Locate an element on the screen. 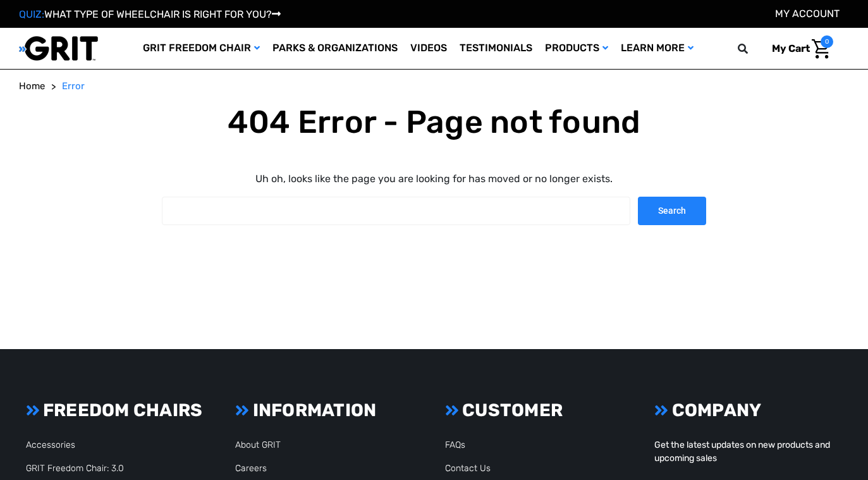  span: Error is located at coordinates (73, 86).